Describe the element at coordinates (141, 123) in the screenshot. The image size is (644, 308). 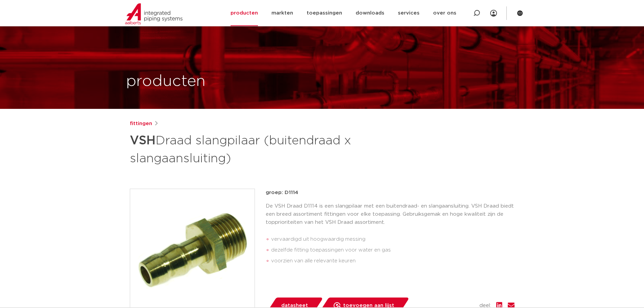
I see `a: fittingen` at that location.